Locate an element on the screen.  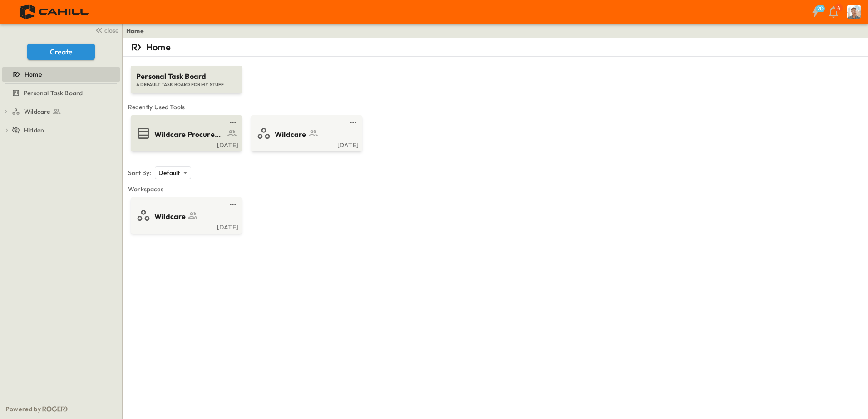
span: Home is located at coordinates (33, 74).